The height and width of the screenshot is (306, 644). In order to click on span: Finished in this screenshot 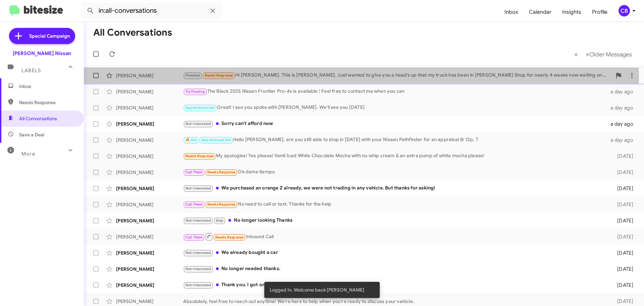, I will do `click(193, 75)`.